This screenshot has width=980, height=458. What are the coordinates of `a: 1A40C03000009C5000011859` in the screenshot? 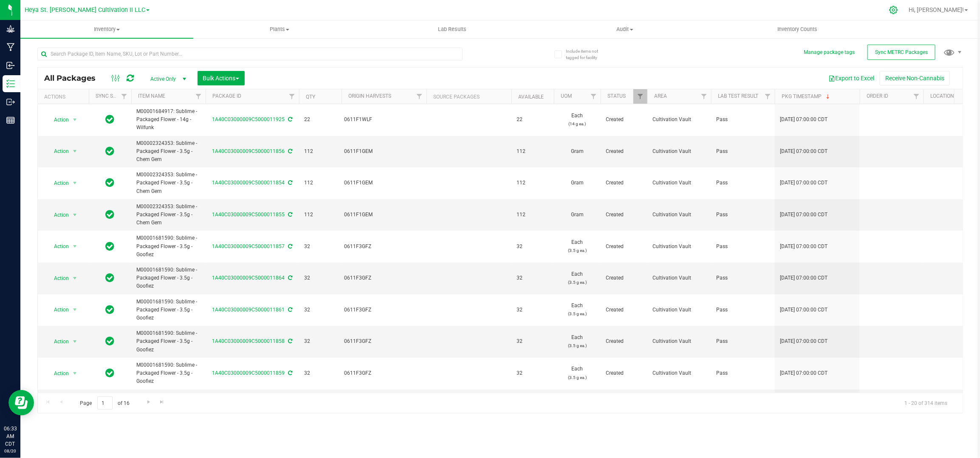 It's located at (249, 374).